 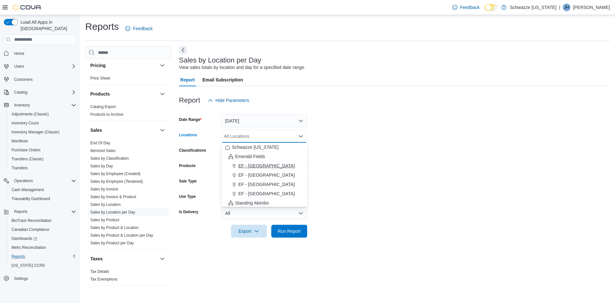 I want to click on span: Products to Archive, so click(x=107, y=114).